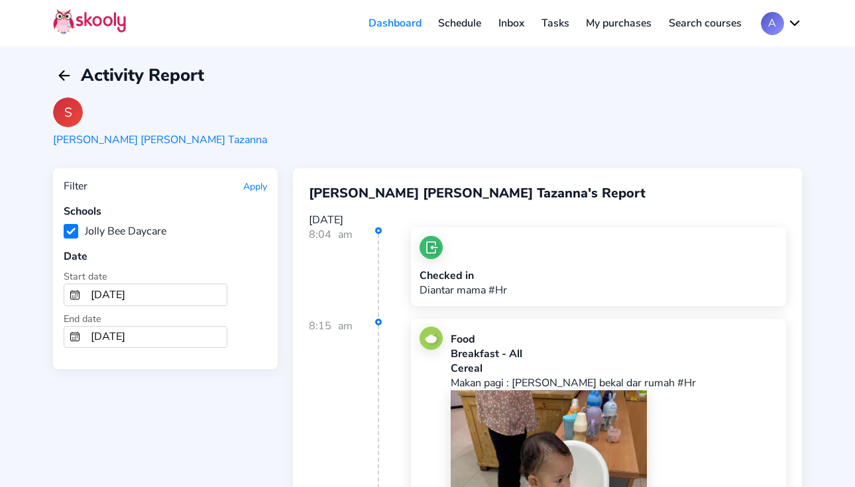  Describe the element at coordinates (82, 319) in the screenshot. I see `span: End date` at that location.